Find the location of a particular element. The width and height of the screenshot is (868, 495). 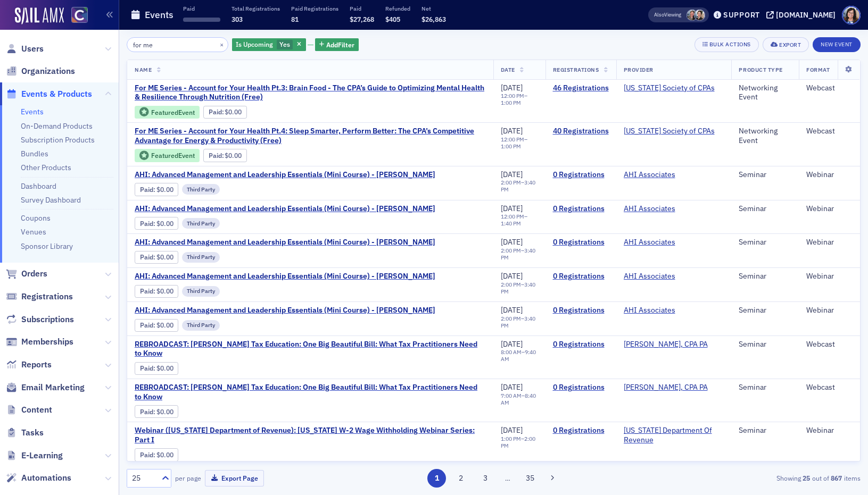

a: Dashboard is located at coordinates (39, 186).